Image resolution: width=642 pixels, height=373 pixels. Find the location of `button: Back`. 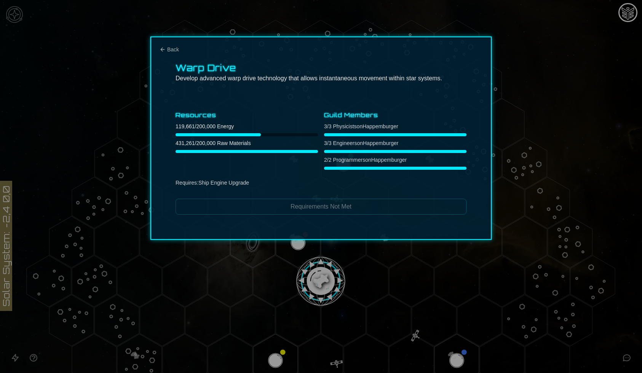

button: Back is located at coordinates (169, 50).